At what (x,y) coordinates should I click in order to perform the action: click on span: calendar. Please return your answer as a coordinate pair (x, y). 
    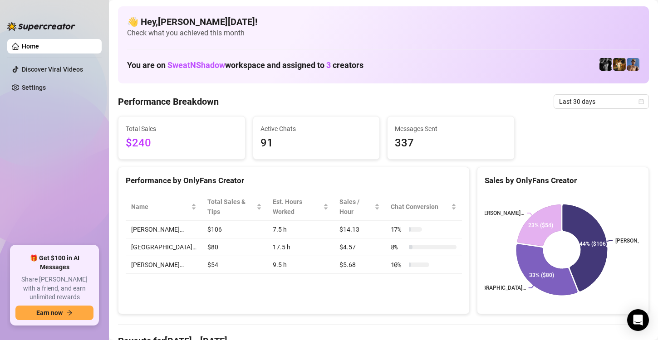
    Looking at the image, I should click on (641, 102).